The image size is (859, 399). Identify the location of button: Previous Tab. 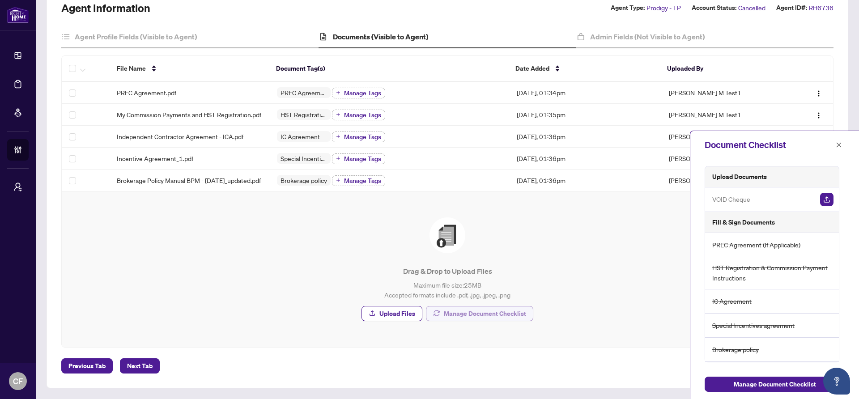
(87, 366).